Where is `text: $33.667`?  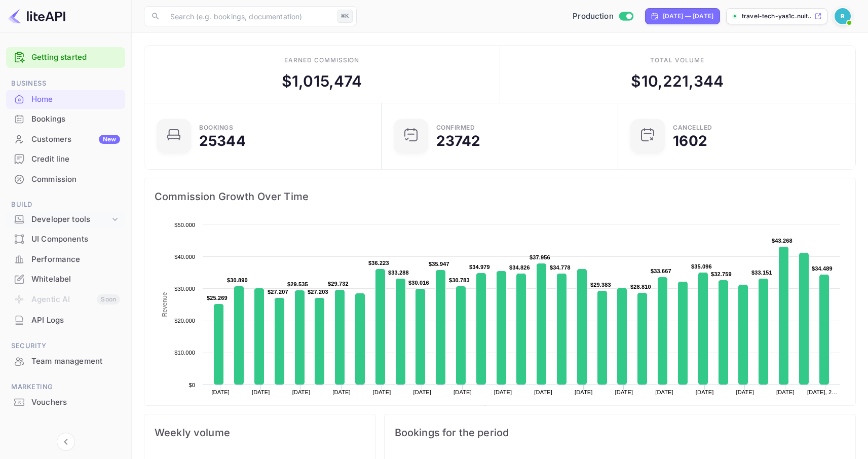
text: $33.667 is located at coordinates (661, 271).